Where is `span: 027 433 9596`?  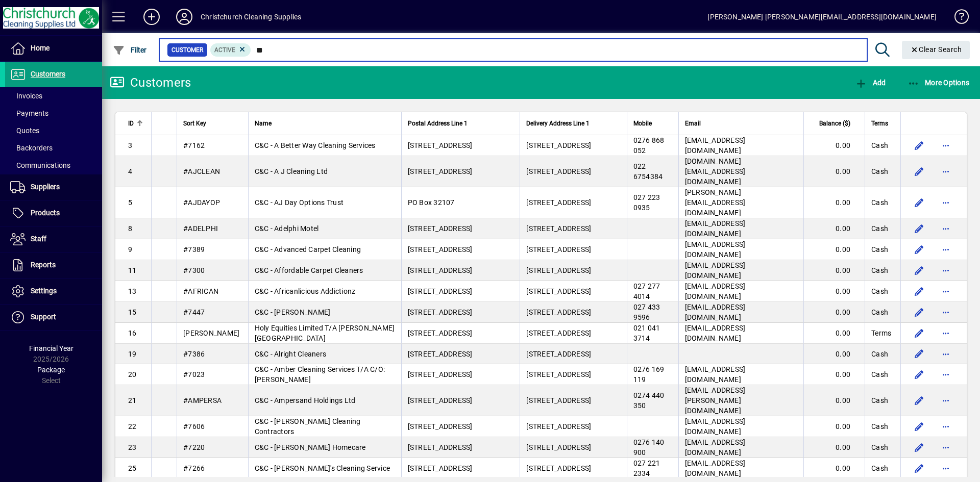 span: 027 433 9596 is located at coordinates (646, 312).